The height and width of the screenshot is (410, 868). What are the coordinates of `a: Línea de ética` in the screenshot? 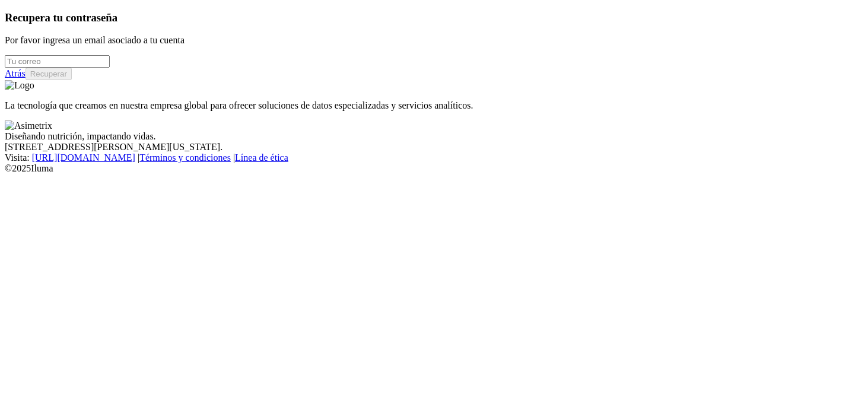 It's located at (262, 158).